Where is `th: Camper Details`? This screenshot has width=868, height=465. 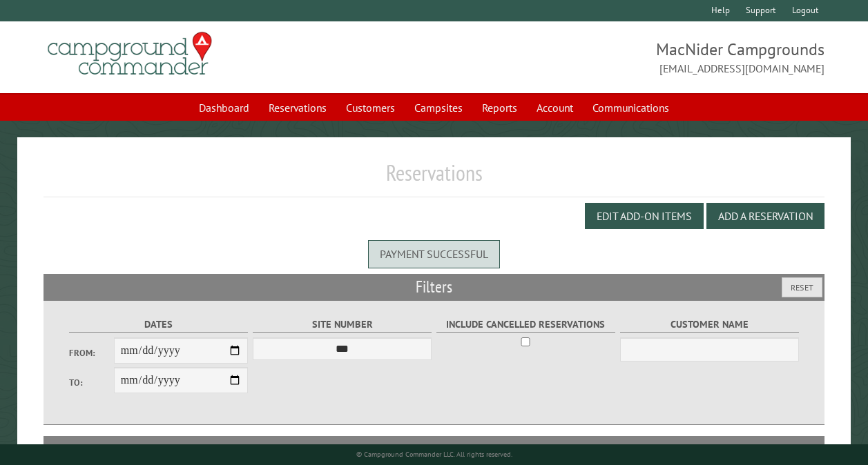 th: Camper Details is located at coordinates (342, 449).